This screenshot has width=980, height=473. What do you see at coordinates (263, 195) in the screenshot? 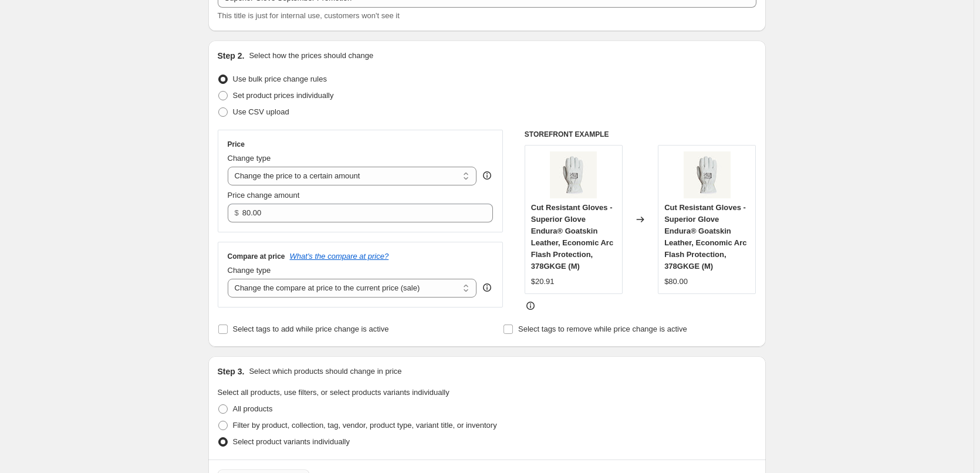
I see `span: Price change amount` at bounding box center [263, 195].